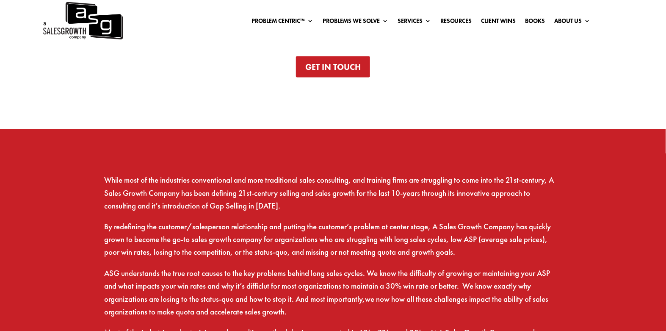 This screenshot has height=331, width=666. I want to click on p: By redefining the customer/salesperson relationship and putting the customer’s problem at center ..., so click(333, 244).